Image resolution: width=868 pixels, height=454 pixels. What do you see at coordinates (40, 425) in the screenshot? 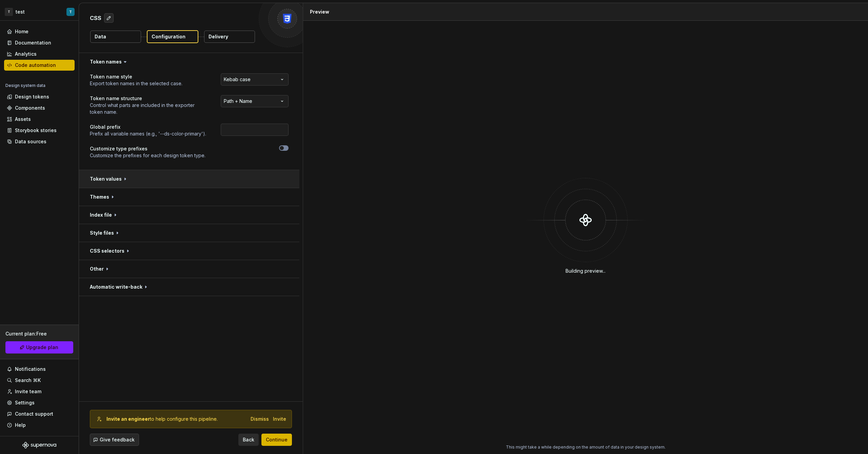
I see `button: Help` at bounding box center [40, 425].